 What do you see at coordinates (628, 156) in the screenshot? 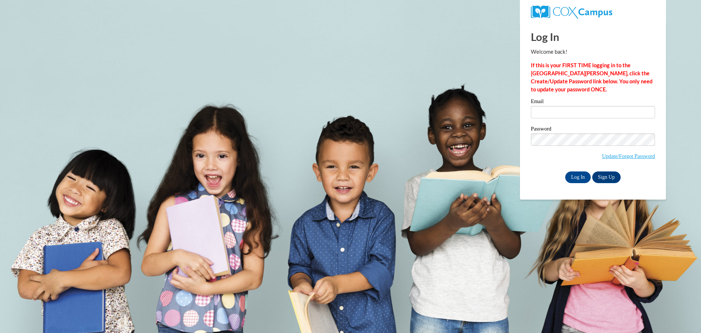
I see `a: Update/Forgot Password` at bounding box center [628, 156].